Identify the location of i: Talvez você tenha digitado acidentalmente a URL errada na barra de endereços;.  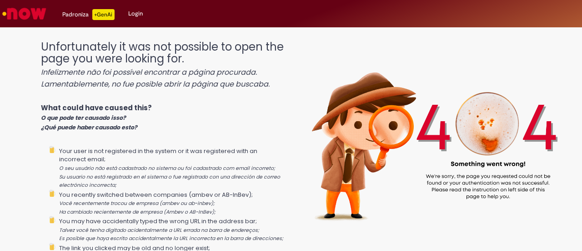
(159, 230).